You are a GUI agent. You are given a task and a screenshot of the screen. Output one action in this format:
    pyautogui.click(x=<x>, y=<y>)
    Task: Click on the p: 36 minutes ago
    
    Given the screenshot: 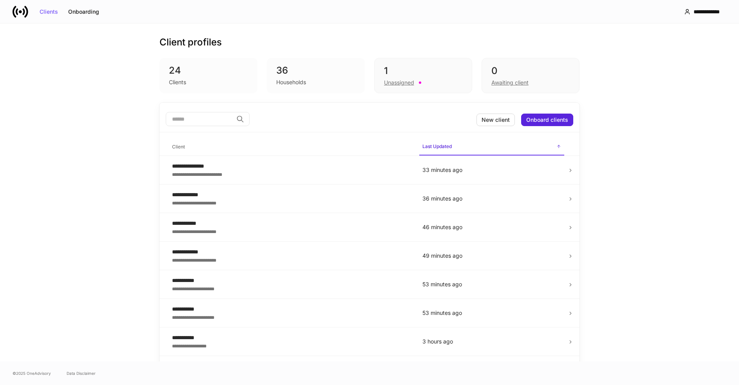 What is the action you would take?
    pyautogui.click(x=492, y=199)
    